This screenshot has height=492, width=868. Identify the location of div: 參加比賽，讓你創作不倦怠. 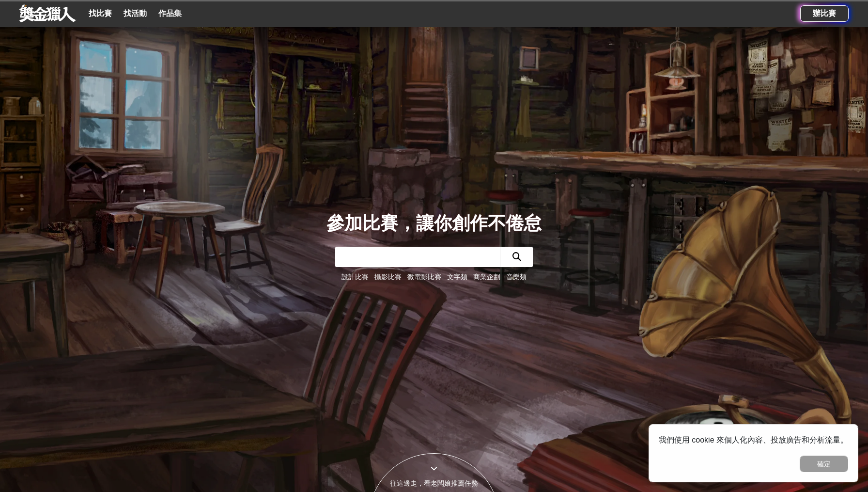
(434, 224).